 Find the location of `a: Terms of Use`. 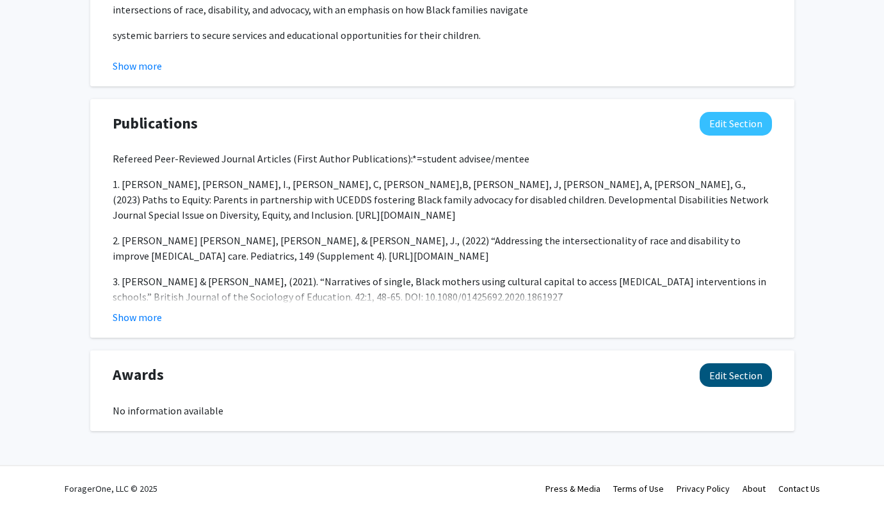

a: Terms of Use is located at coordinates (638, 489).